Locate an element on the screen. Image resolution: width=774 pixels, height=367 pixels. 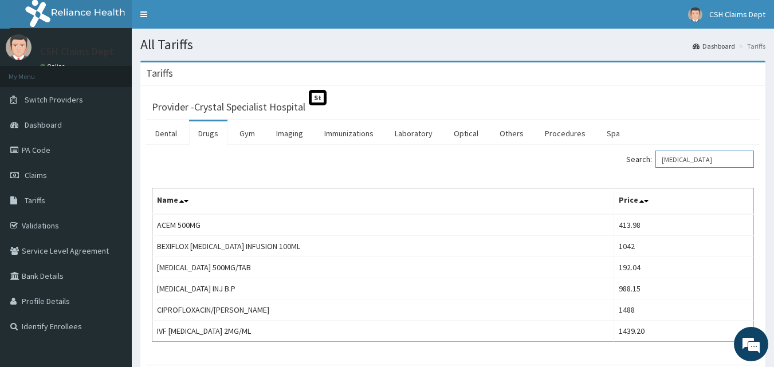
span: St is located at coordinates (318, 97).